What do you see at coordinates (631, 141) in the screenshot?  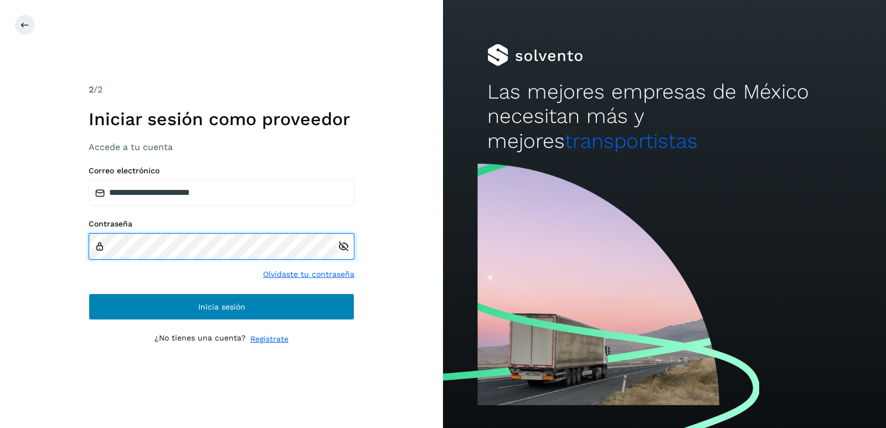 I see `span: transportistas` at bounding box center [631, 141].